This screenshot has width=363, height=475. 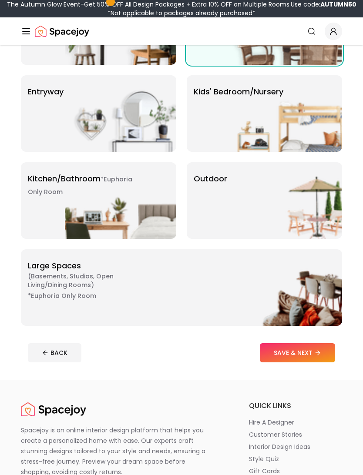 What do you see at coordinates (286, 287) in the screenshot?
I see `img: Large Spaces *Euphoria Only` at bounding box center [286, 287].